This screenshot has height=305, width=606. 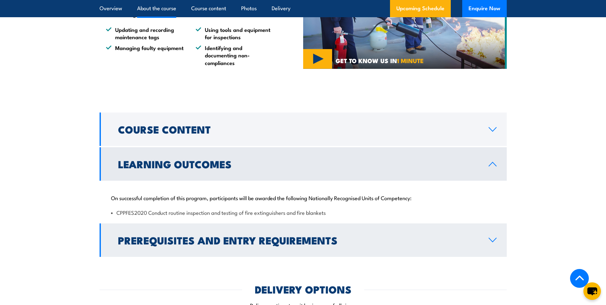 I want to click on li: Updating and recording maintenance tags, so click(x=145, y=33).